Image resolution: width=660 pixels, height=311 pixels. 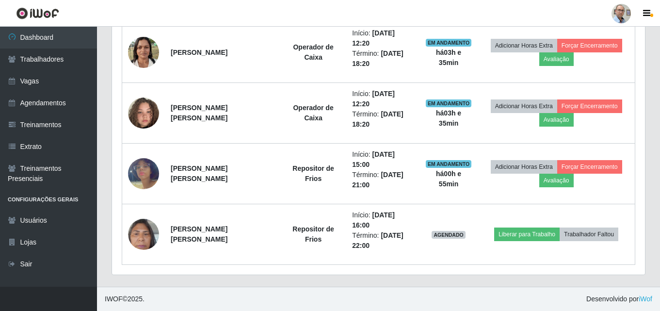 I want to click on strong: há 00 h e 55 min, so click(x=449, y=179).